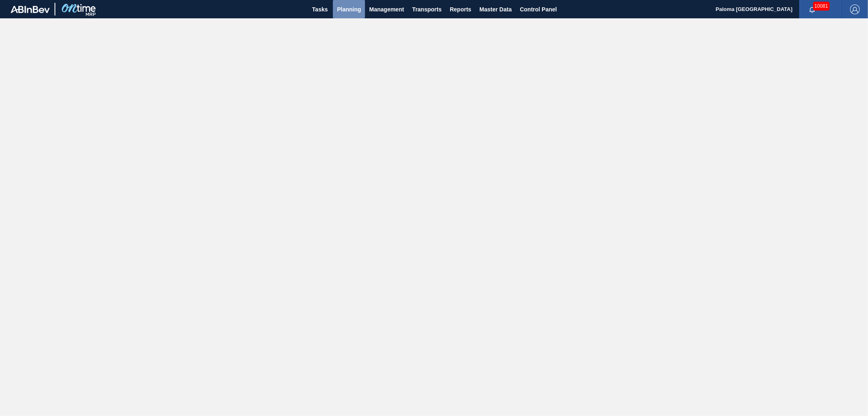 Image resolution: width=868 pixels, height=416 pixels. Describe the element at coordinates (812, 10) in the screenshot. I see `button: Notifications` at that location.